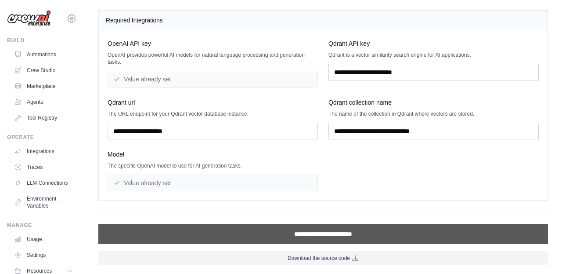  What do you see at coordinates (43, 202) in the screenshot?
I see `a: Environment Variables` at bounding box center [43, 202].